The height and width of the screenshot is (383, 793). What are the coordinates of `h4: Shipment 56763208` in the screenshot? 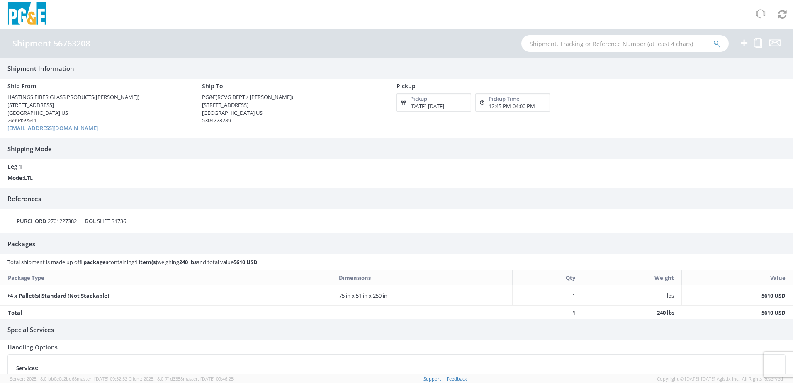 It's located at (51, 44).